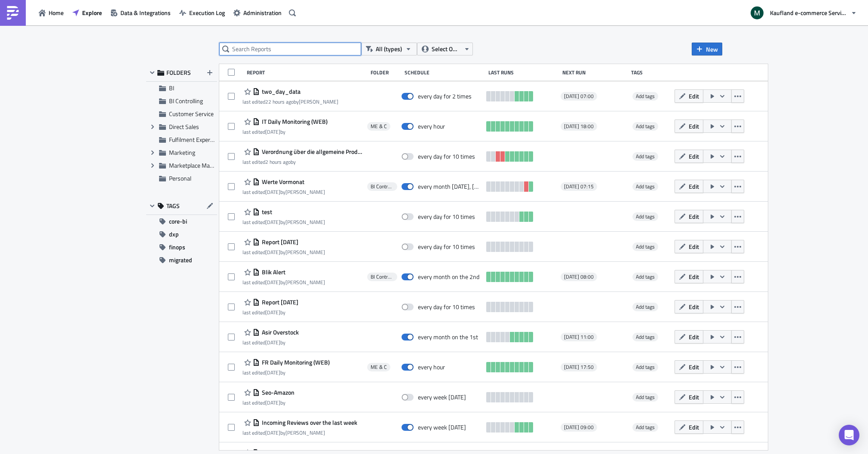 The width and height of the screenshot is (868, 454). Describe the element at coordinates (272, 273) in the screenshot. I see `span: Blik Alert` at that location.